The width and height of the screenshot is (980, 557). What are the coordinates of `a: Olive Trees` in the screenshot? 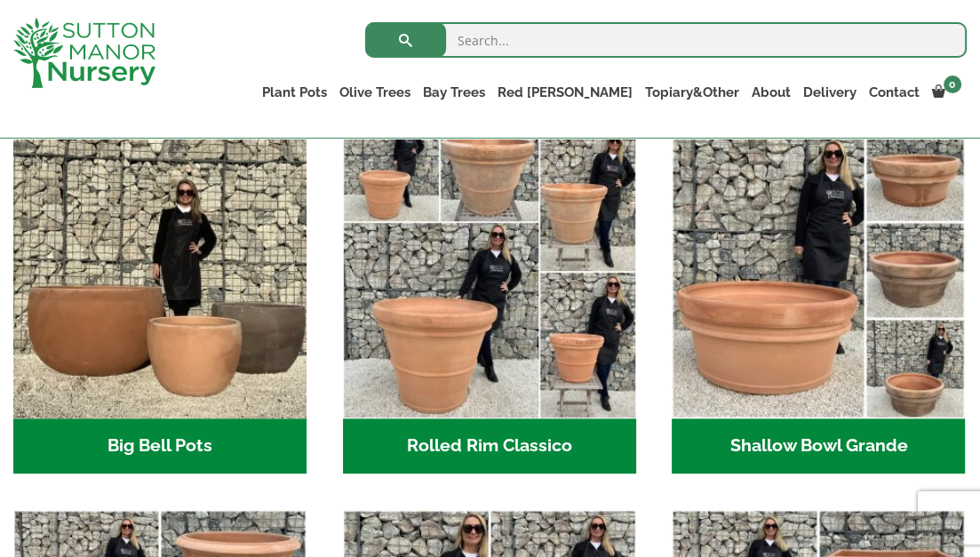 It's located at (375, 93).